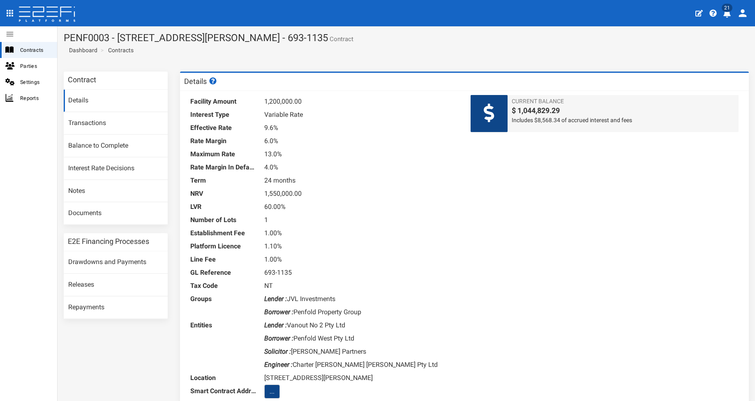 This screenshot has height=401, width=755. What do you see at coordinates (341, 39) in the screenshot?
I see `small: Contract` at bounding box center [341, 39].